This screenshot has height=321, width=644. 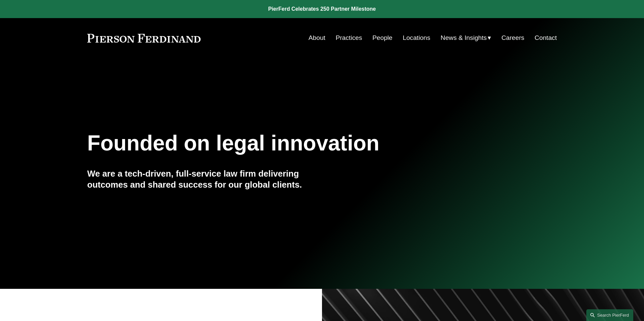 What do you see at coordinates (466, 38) in the screenshot?
I see `a: folder dropdown` at bounding box center [466, 38].